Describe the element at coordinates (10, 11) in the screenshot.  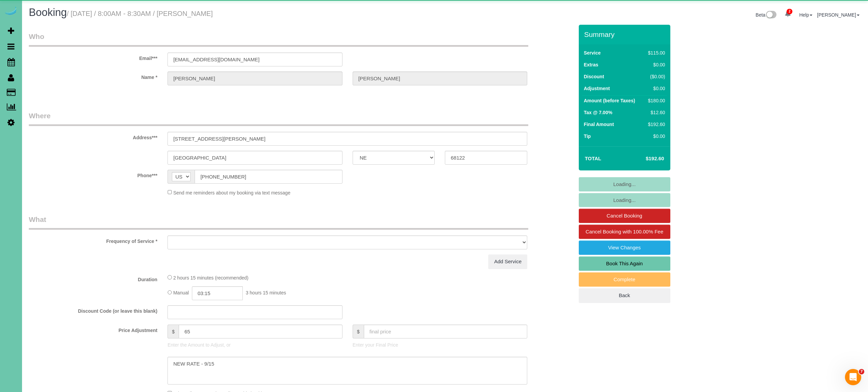
I see `a: Automaid Logo` at that location.